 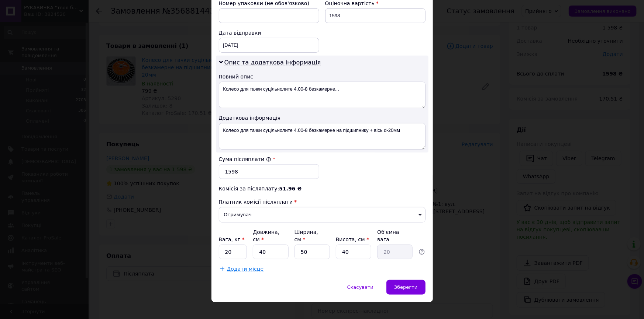 What do you see at coordinates (322, 76) in the screenshot?
I see `div: Повний опис` at bounding box center [322, 76].